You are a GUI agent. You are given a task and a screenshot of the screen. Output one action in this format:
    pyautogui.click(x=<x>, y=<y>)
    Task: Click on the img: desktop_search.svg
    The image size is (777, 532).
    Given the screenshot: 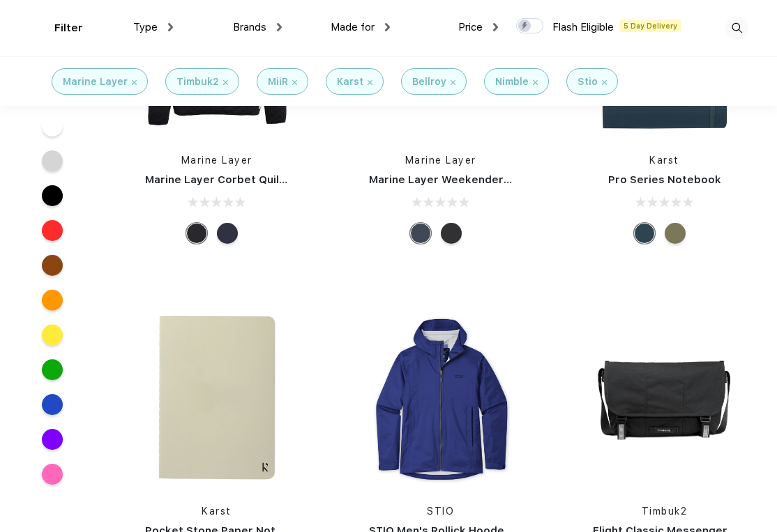 What is the action you would take?
    pyautogui.click(x=736, y=28)
    